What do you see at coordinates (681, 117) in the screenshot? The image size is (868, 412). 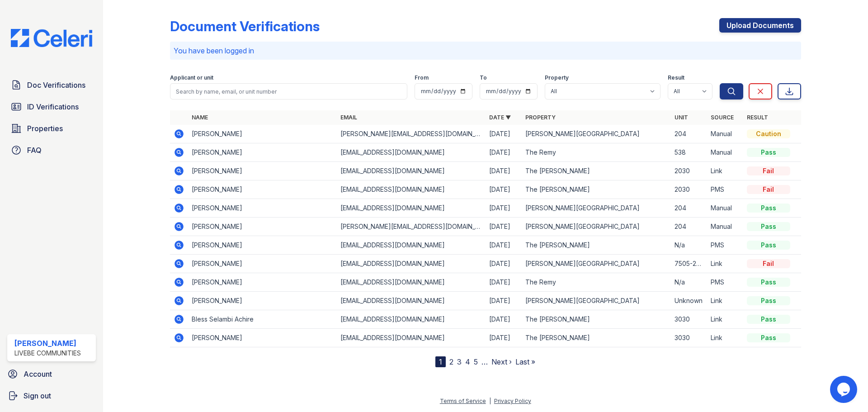 I see `a: Unit` at bounding box center [681, 117].